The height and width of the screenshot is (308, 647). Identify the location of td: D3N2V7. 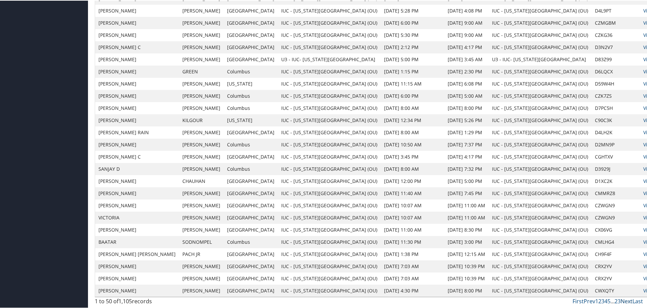
(616, 47).